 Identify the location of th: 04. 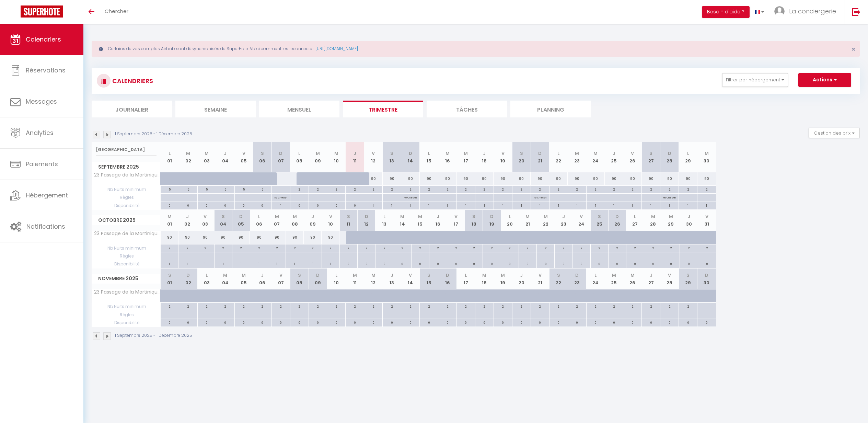
(223, 220).